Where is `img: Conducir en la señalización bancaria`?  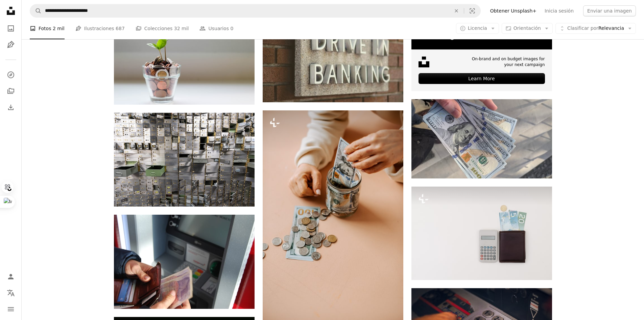
img: Conducir en la señalización bancaria is located at coordinates (333, 56).